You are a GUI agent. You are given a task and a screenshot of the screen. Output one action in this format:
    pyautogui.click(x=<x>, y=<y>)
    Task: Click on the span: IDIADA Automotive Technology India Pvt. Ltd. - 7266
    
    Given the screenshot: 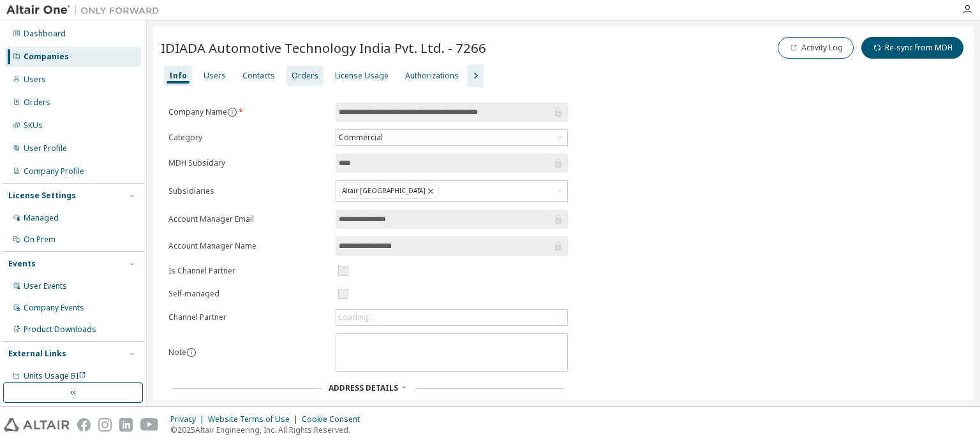 What is the action you would take?
    pyautogui.click(x=323, y=48)
    